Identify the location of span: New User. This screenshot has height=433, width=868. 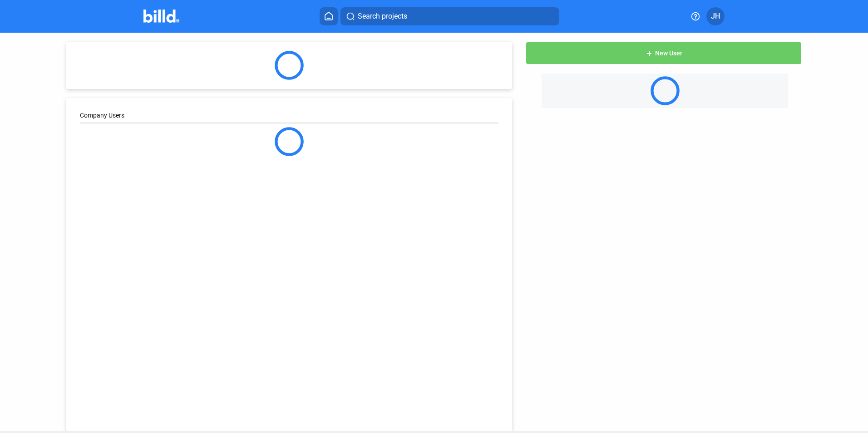
(669, 54).